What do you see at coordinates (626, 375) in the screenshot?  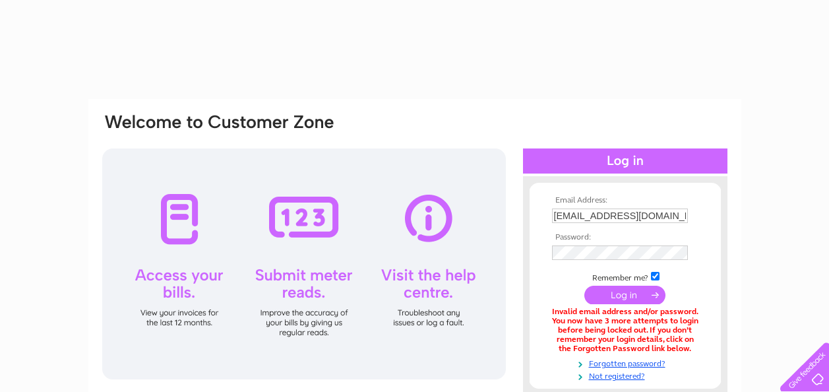 I see `a: Not registered?` at bounding box center [626, 375].